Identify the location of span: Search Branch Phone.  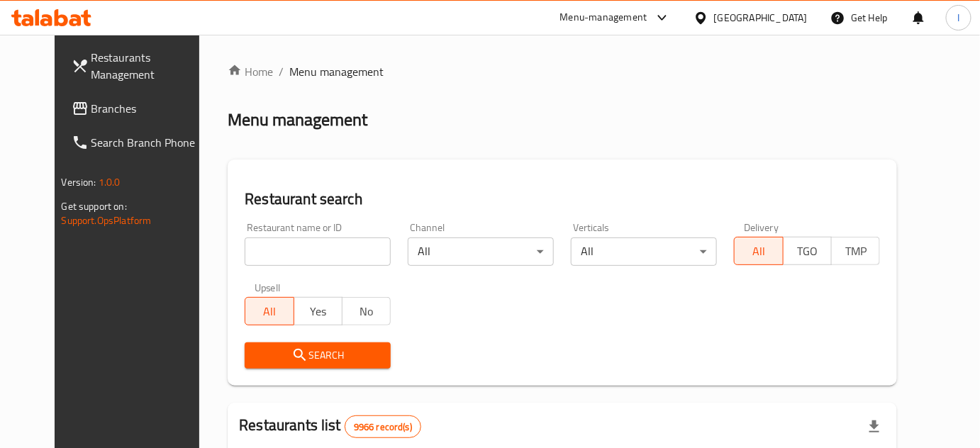
(149, 143).